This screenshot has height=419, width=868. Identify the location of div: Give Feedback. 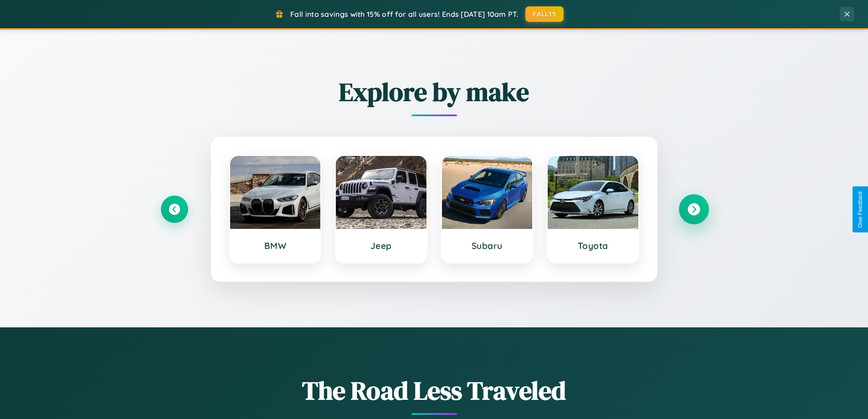
(860, 209).